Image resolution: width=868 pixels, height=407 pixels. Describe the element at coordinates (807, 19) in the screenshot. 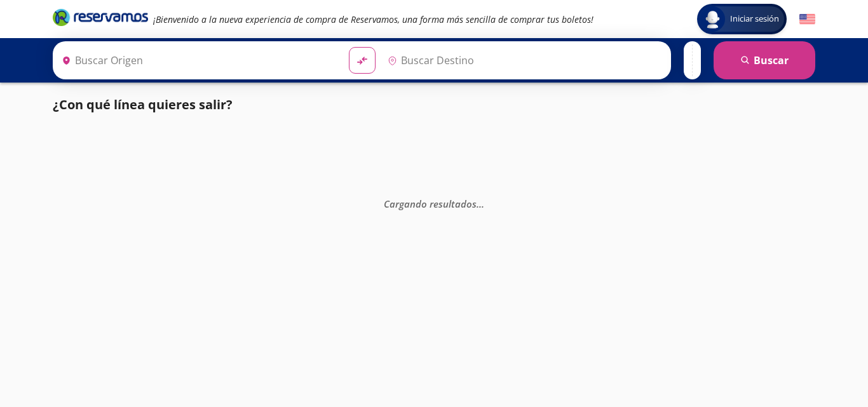

I see `button: English` at that location.